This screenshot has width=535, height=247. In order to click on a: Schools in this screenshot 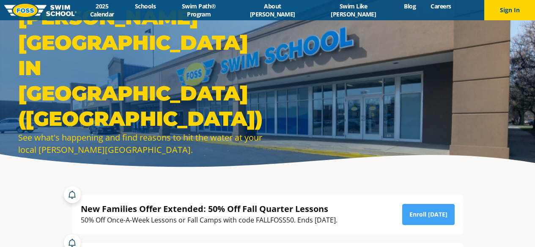, I will do `click(145, 6)`.